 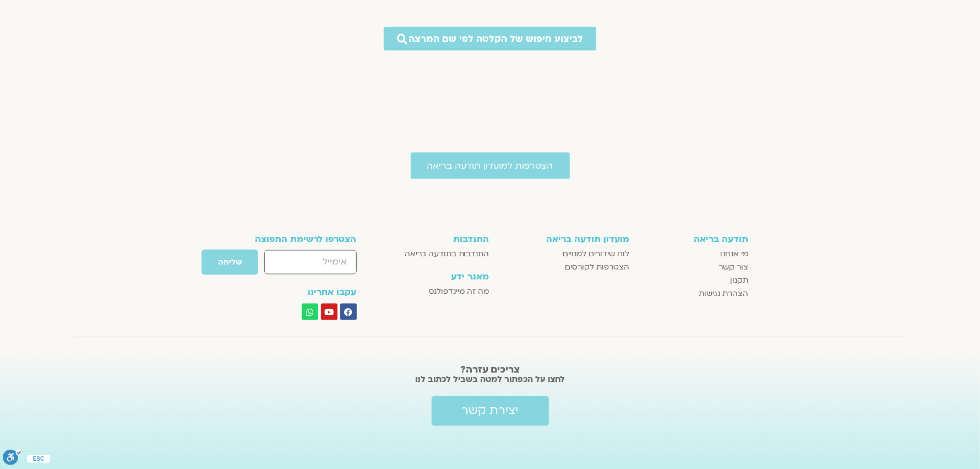 What do you see at coordinates (490, 39) in the screenshot?
I see `a: לביצוע חיפוש של הקלטה לפי שם המרצה` at bounding box center [490, 39].